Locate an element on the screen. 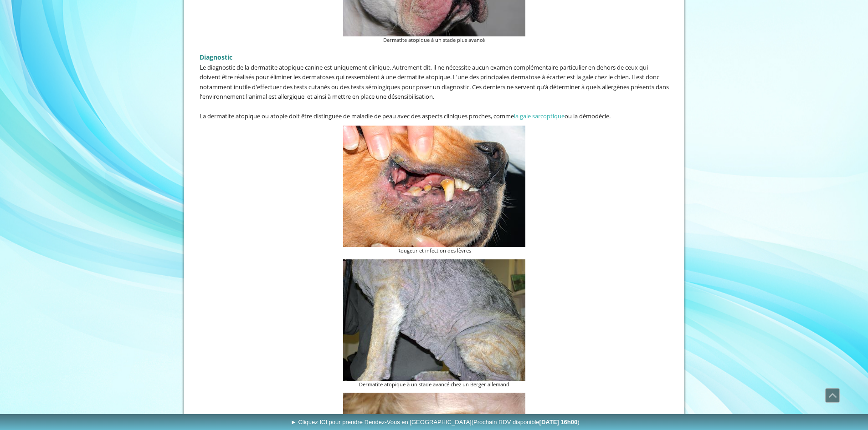  figcaption: Dermatite atopique à un stade avancé chez un Berger allemand is located at coordinates (434, 385).